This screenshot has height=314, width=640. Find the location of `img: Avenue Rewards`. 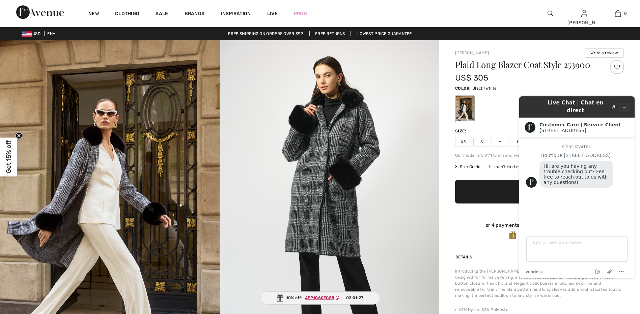

img: Avenue Rewards is located at coordinates (513, 236).